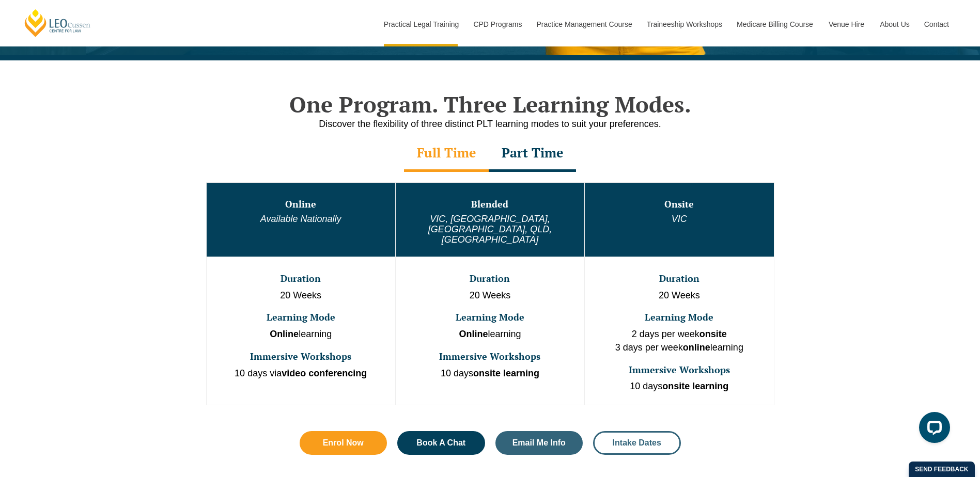 The height and width of the screenshot is (477, 980). I want to click on em: Available Nationally, so click(301, 218).